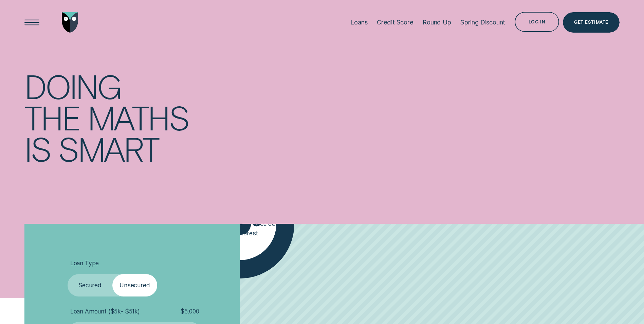  What do you see at coordinates (359, 22) in the screenshot?
I see `div: Loans` at bounding box center [359, 22].